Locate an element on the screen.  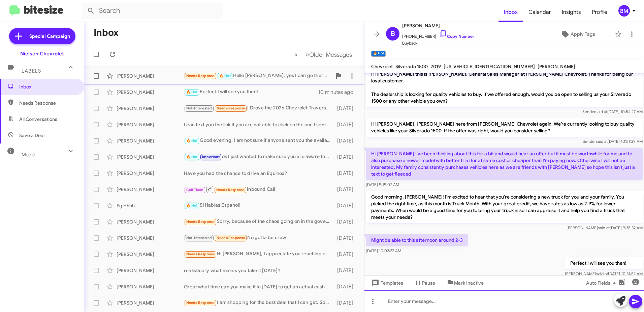
small: 🔥 Hot is located at coordinates (378, 53).